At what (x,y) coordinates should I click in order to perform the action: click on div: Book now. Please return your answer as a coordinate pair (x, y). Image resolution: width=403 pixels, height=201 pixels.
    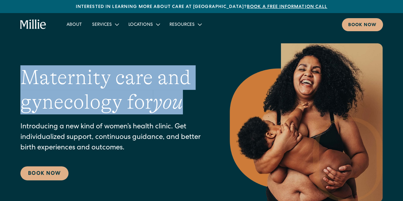
    Looking at the image, I should click on (363, 25).